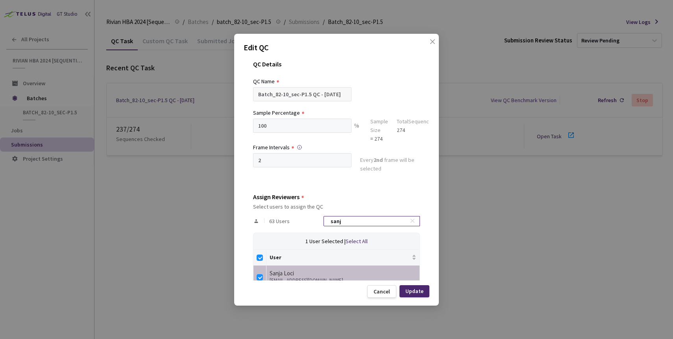 The height and width of the screenshot is (339, 673). Describe the element at coordinates (264, 81) in the screenshot. I see `div: QC Name` at that location.